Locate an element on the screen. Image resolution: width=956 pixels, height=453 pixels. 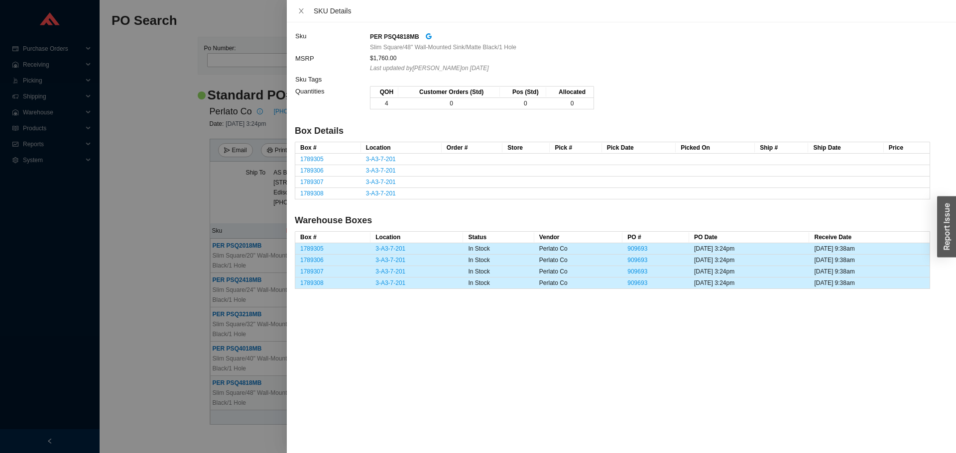
th: Pick Date is located at coordinates (639, 148).